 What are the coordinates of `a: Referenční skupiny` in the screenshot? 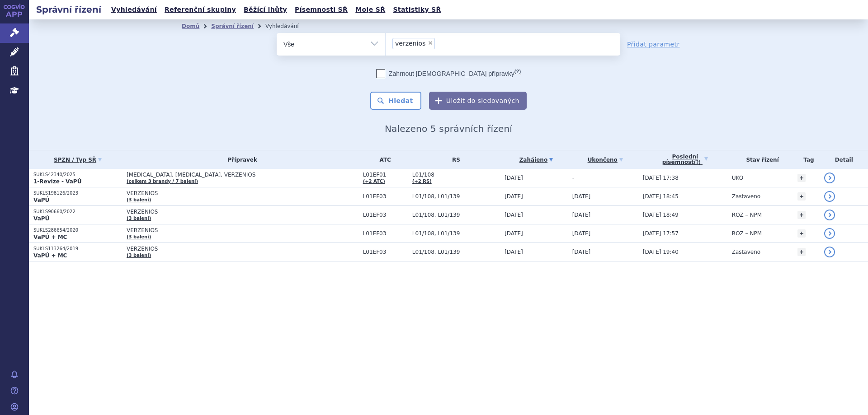 It's located at (200, 9).